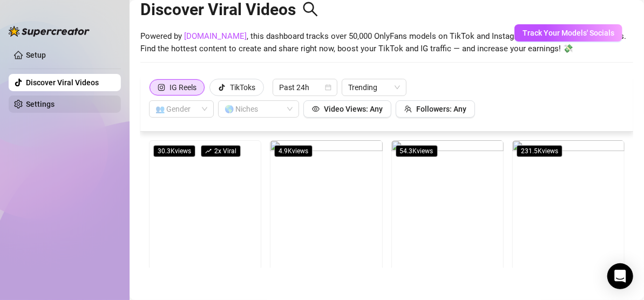 Image resolution: width=644 pixels, height=300 pixels. Describe the element at coordinates (208, 151) in the screenshot. I see `span: rise` at that location.